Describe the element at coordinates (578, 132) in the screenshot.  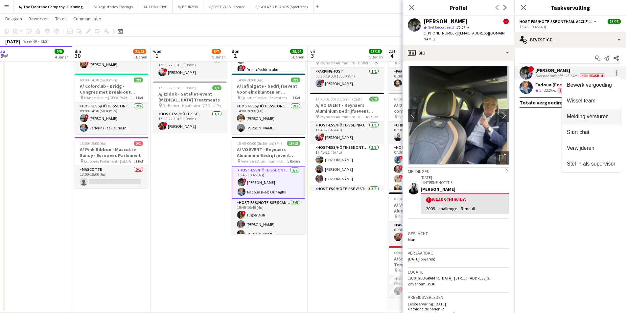
I see `span: Start chat` at that location.